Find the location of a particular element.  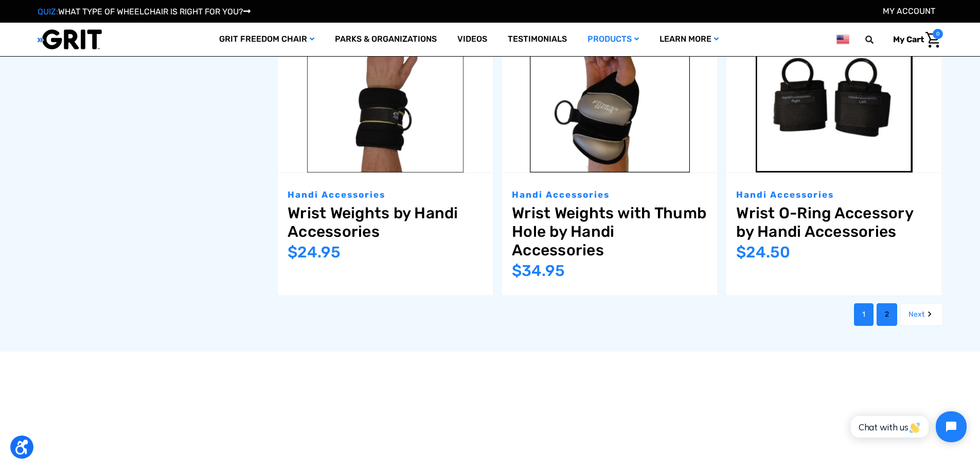

span: Chat with us is located at coordinates (50, 24).